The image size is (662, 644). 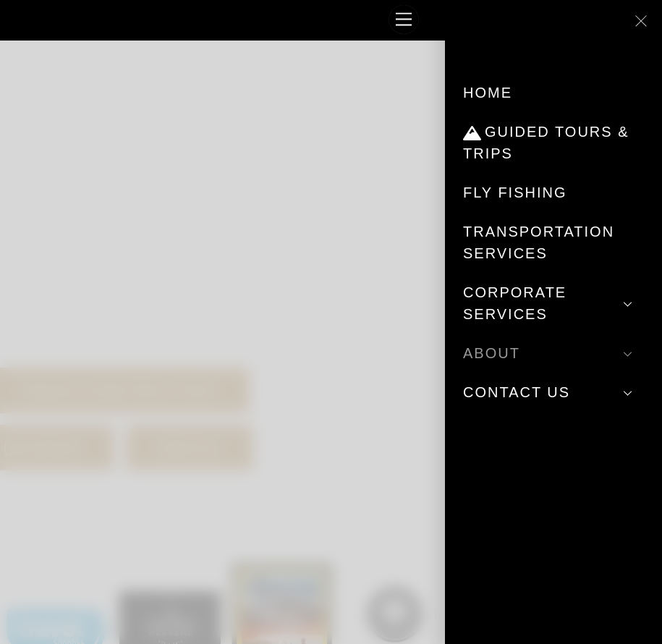 What do you see at coordinates (554, 392) in the screenshot?
I see `a: Contact Us` at bounding box center [554, 392].